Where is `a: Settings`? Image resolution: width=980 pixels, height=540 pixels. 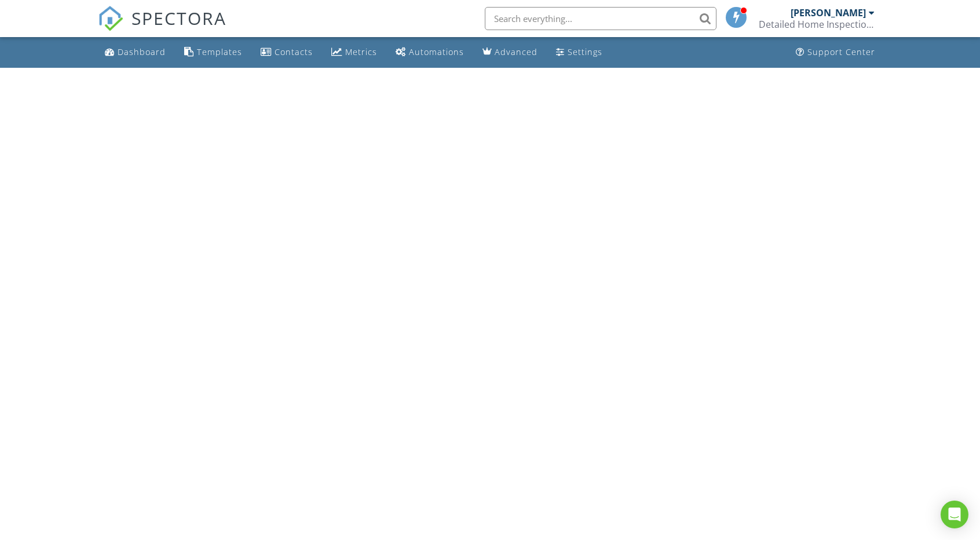 a: Settings is located at coordinates (579, 52).